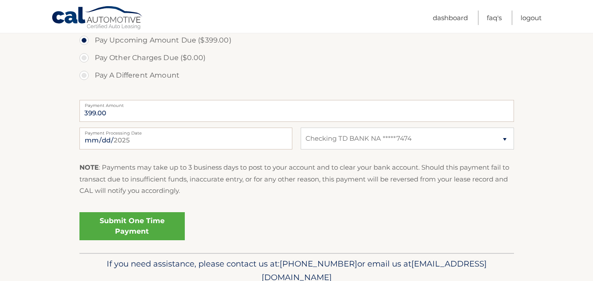 The width and height of the screenshot is (593, 281). I want to click on a: Submit One Time Payment, so click(132, 227).